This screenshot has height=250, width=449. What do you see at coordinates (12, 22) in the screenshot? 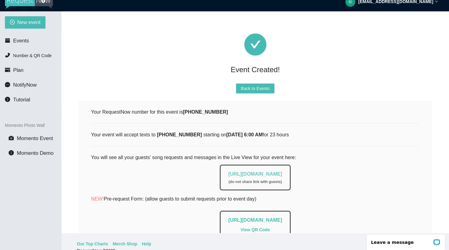
I see `span: plus-circle` at bounding box center [12, 22].